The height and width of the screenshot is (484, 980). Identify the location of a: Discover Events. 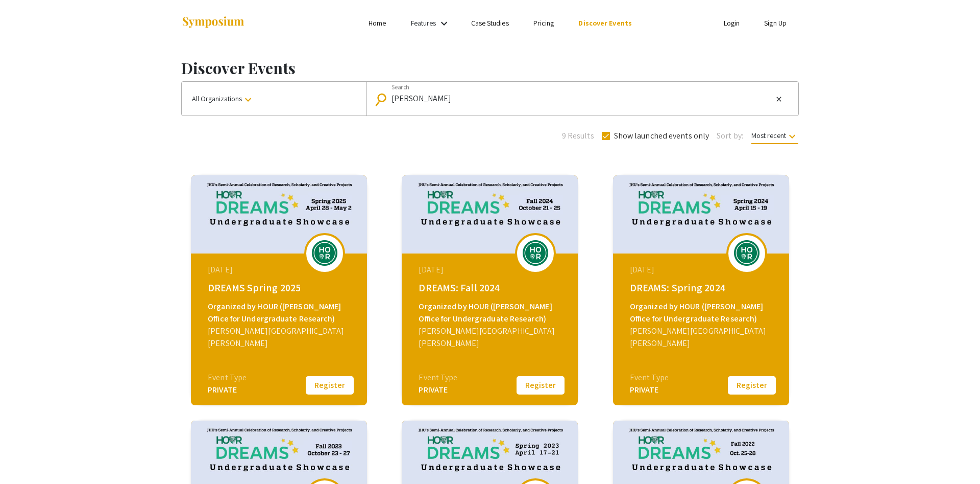
(605, 23).